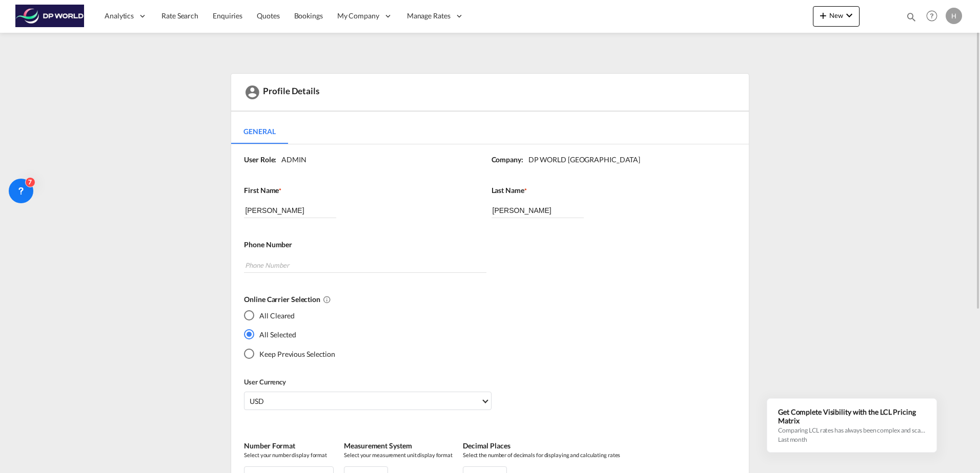  Describe the element at coordinates (363, 190) in the screenshot. I see `label: First Name` at that location.